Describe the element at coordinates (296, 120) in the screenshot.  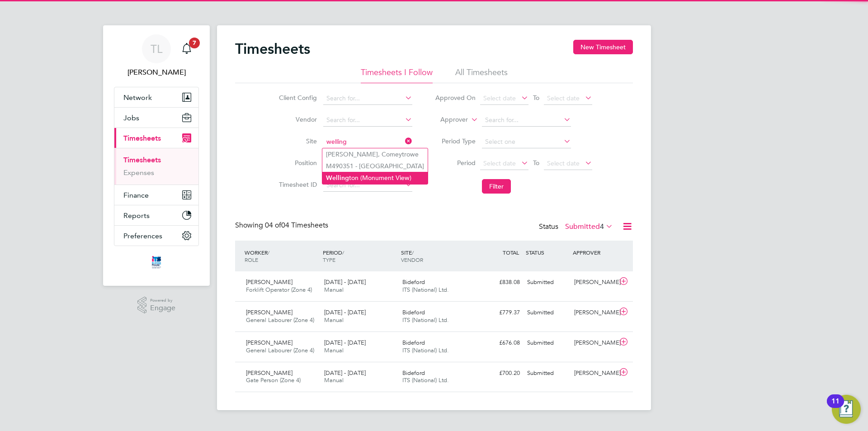
I see `label: Vendor` at that location.